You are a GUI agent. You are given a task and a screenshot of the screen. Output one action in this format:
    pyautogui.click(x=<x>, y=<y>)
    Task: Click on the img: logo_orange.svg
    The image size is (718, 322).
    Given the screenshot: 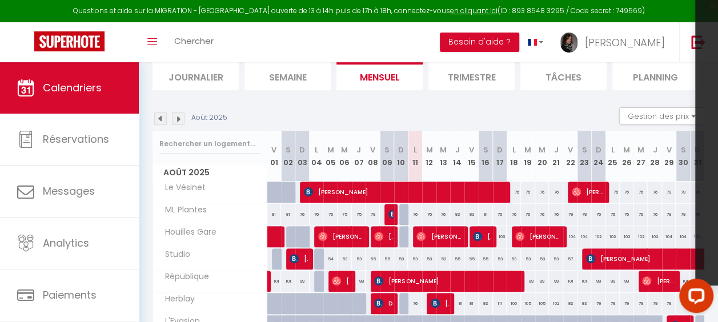 What is the action you would take?
    pyautogui.click(x=23, y=23)
    